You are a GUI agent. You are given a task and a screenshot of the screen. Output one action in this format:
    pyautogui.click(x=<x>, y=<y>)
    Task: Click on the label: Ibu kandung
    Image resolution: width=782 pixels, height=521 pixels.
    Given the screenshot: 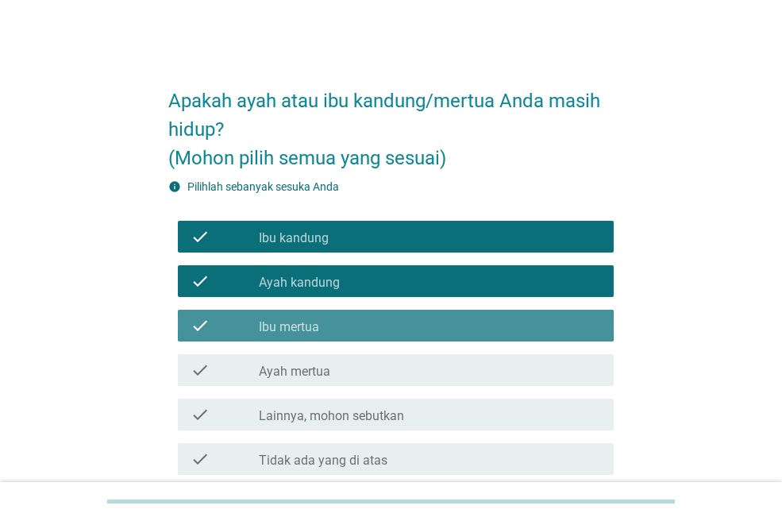 What is the action you would take?
    pyautogui.click(x=294, y=238)
    